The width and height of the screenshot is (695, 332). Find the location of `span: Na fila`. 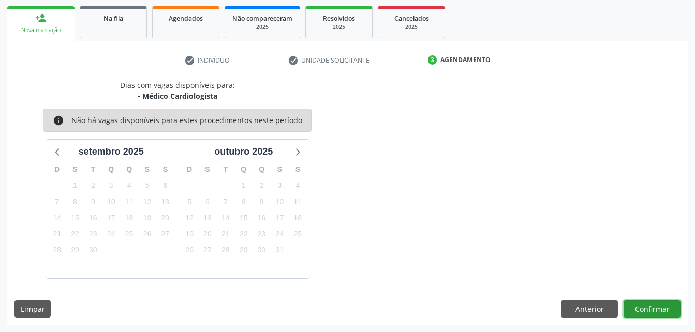

span: Na fila is located at coordinates (113, 18).